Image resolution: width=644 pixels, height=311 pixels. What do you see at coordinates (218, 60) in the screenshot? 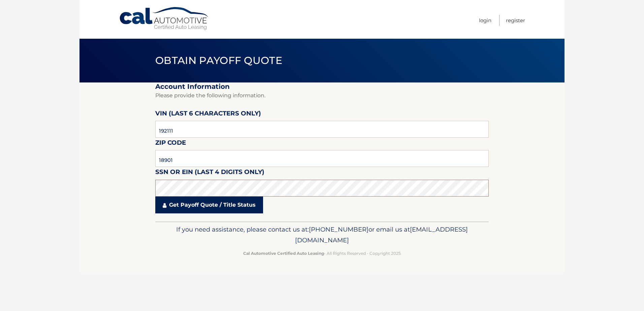
I see `span: Obtain Payoff Quote` at bounding box center [218, 60].